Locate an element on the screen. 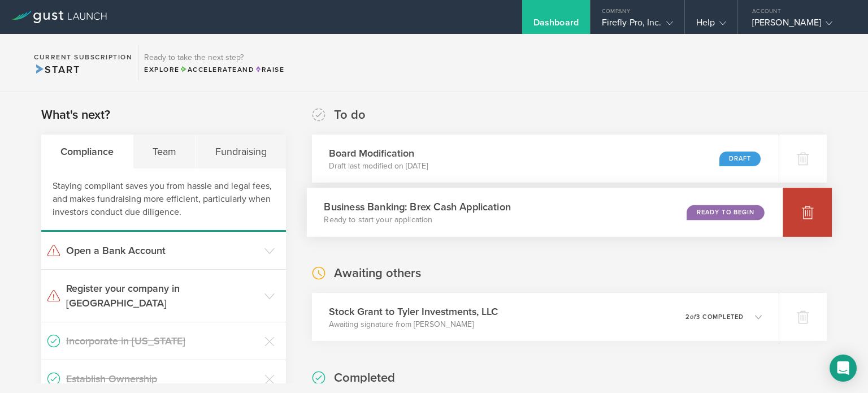 This screenshot has height=393, width=868. span: Start is located at coordinates (57, 70).